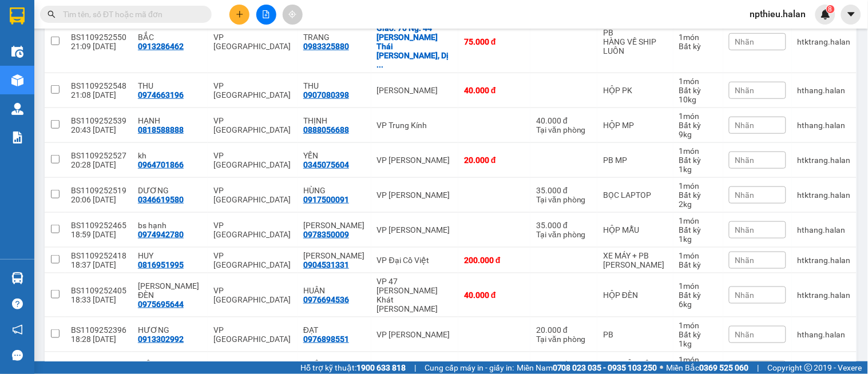  What do you see at coordinates (98, 225) in the screenshot?
I see `div: BS1109252465` at bounding box center [98, 225].